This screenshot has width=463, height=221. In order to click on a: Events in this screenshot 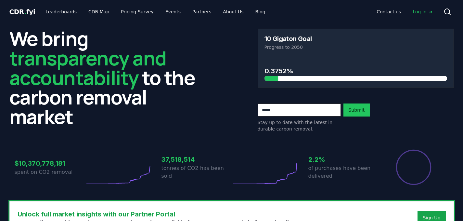, I will do `click(173, 12)`.